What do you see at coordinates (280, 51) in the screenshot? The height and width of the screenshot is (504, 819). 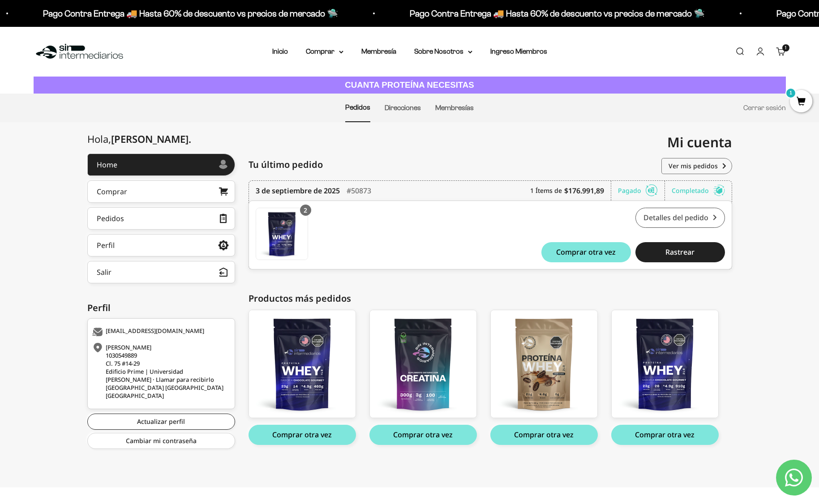 I see `a: Inicio` at bounding box center [280, 51].